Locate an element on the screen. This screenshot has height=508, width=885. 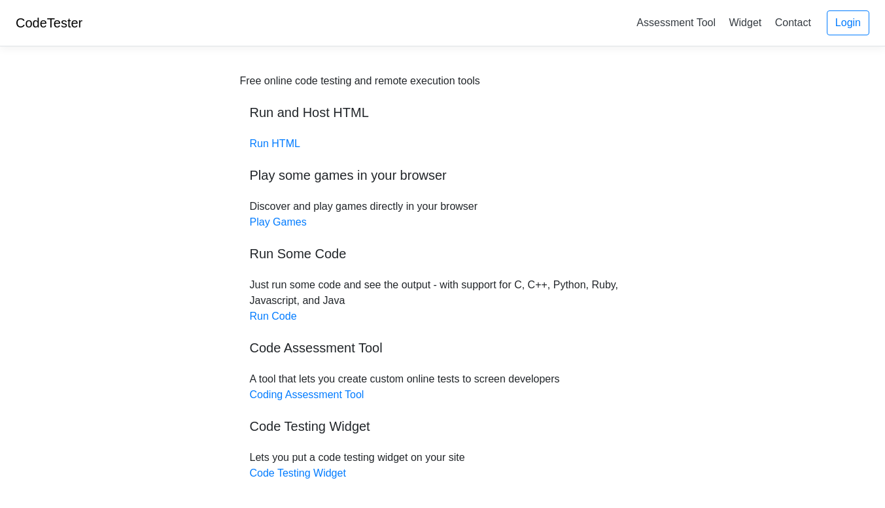
h5: Code Testing Widget is located at coordinates (443, 426).